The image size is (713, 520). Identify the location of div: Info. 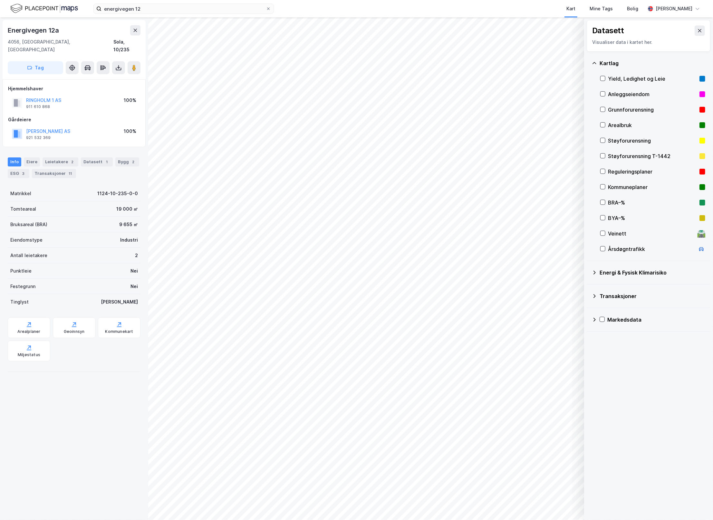
(15, 162).